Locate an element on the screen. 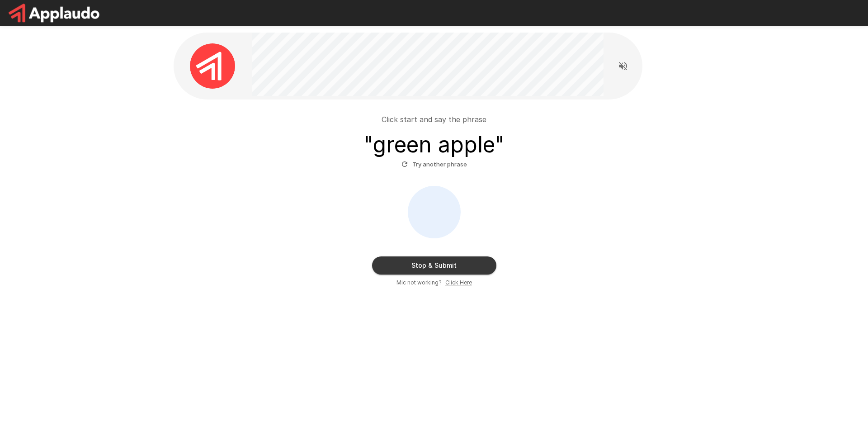 This screenshot has width=868, height=431. p: Click start and say the phrase is located at coordinates (434, 120).